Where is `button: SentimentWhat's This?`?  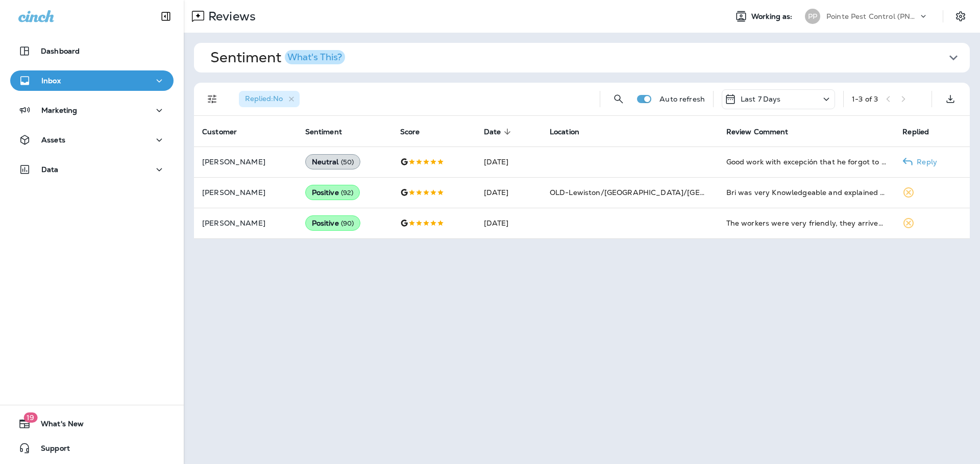 button: SentimentWhat's This? is located at coordinates (590, 58).